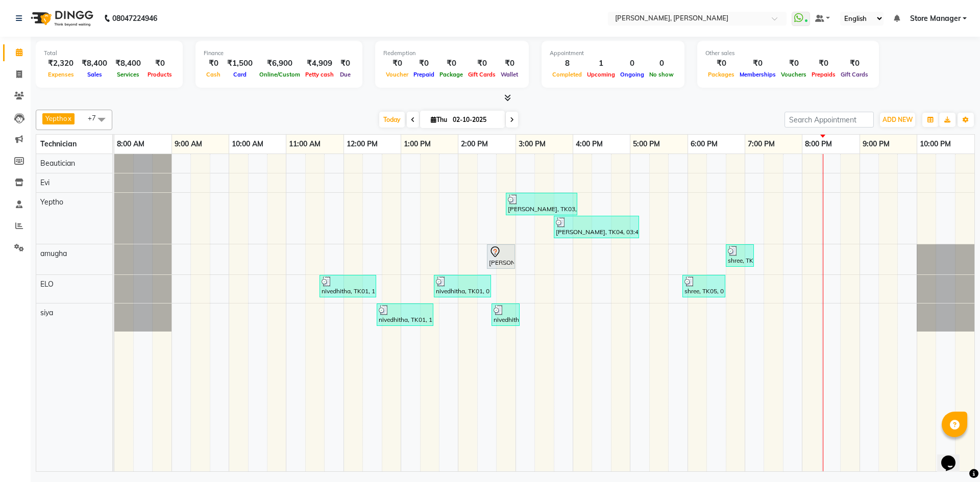  What do you see at coordinates (160, 75) in the screenshot?
I see `span: Products` at bounding box center [160, 75].